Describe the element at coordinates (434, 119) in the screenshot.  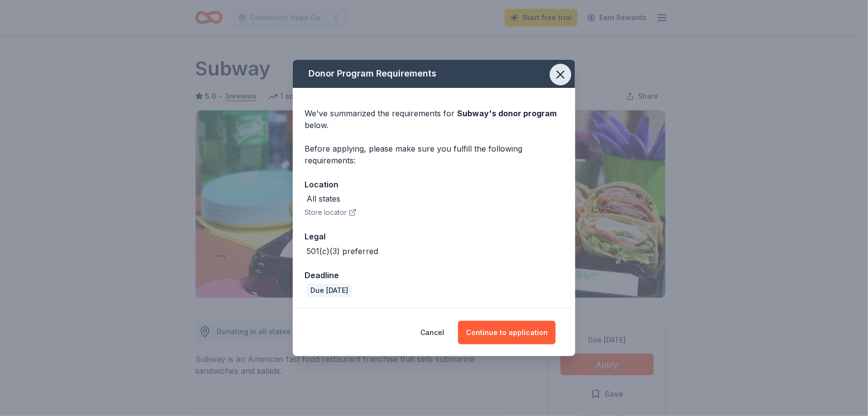
I see `div: We've summarized the requirements for below.` at that location.